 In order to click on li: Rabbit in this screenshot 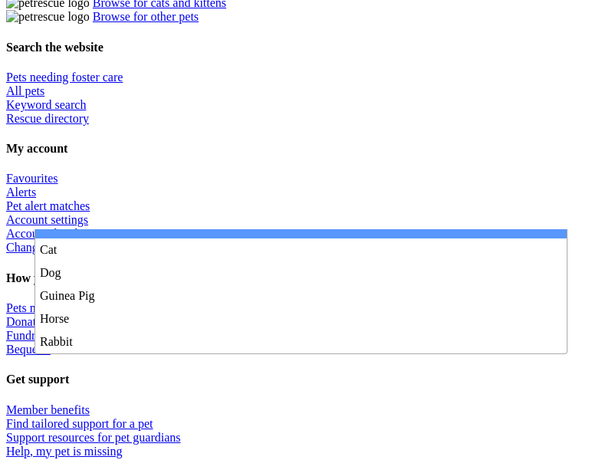, I will do `click(300, 342)`.